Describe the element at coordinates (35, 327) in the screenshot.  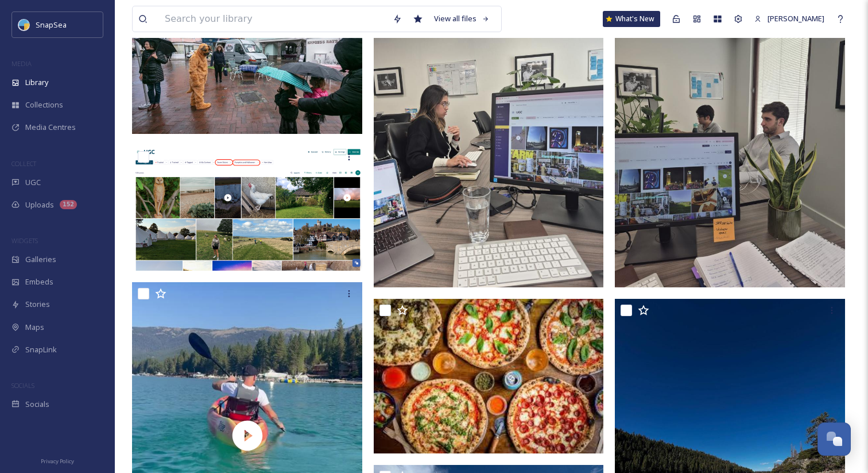
I see `span: Maps` at that location.